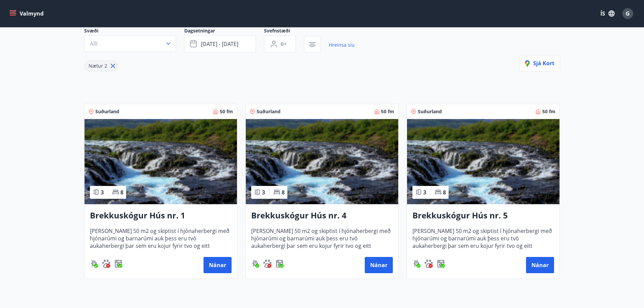 The height and width of the screenshot is (308, 644). Describe the element at coordinates (483, 216) in the screenshot. I see `h3: Brekkuskógur Hús nr. 5` at that location.